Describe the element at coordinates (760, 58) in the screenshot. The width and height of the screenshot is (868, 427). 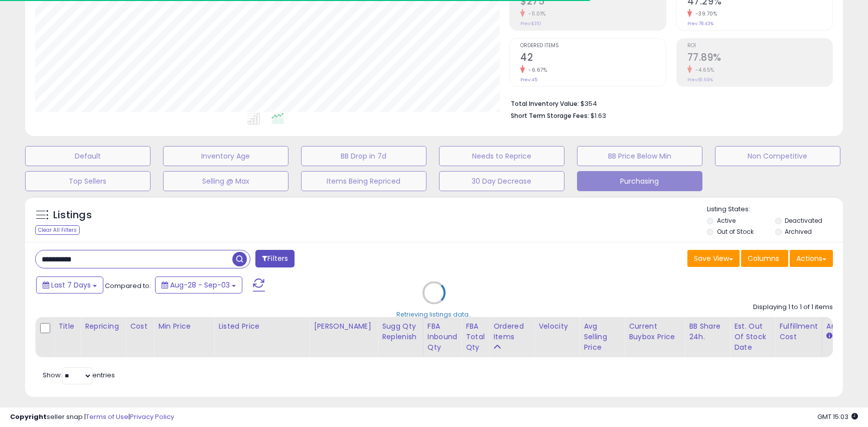
I see `h2: 77.89%` at that location.